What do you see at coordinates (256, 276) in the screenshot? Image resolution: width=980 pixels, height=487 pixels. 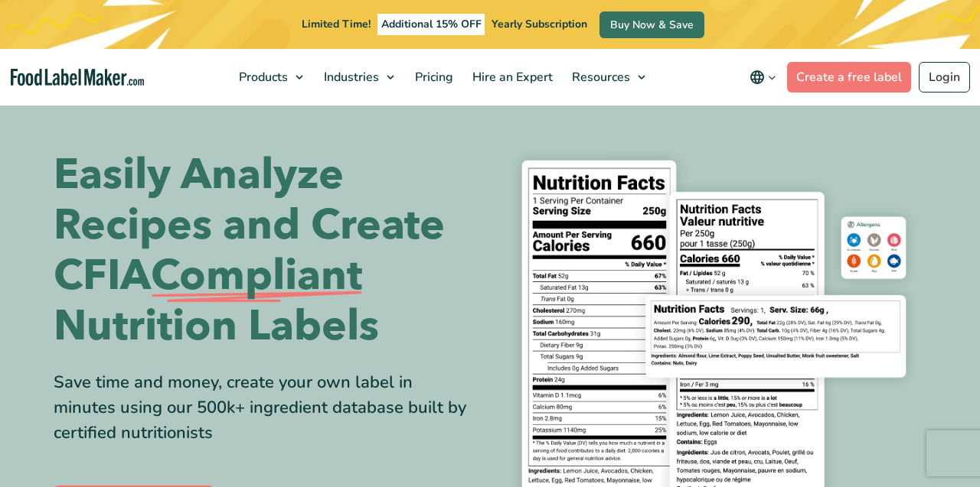 I see `span: Compliant` at bounding box center [256, 276].